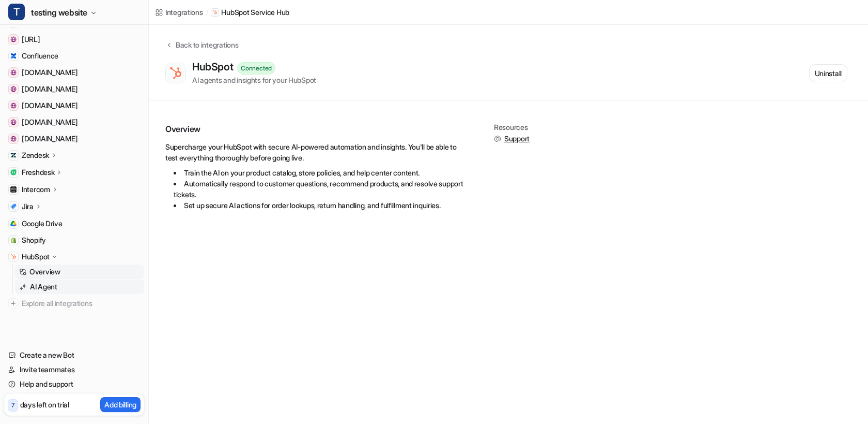  Describe the element at coordinates (39, 56) in the screenshot. I see `span: Confluence` at that location.